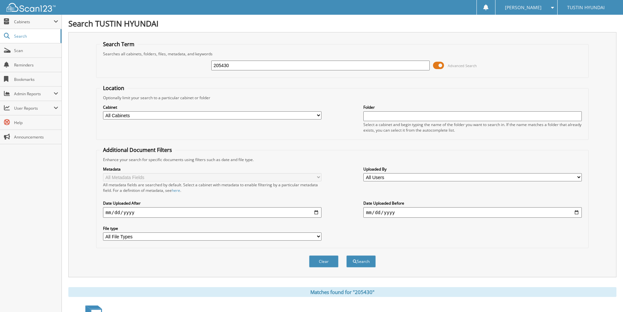 Image resolution: width=623 pixels, height=312 pixels. What do you see at coordinates (212, 228) in the screenshot?
I see `label: File type` at bounding box center [212, 228].